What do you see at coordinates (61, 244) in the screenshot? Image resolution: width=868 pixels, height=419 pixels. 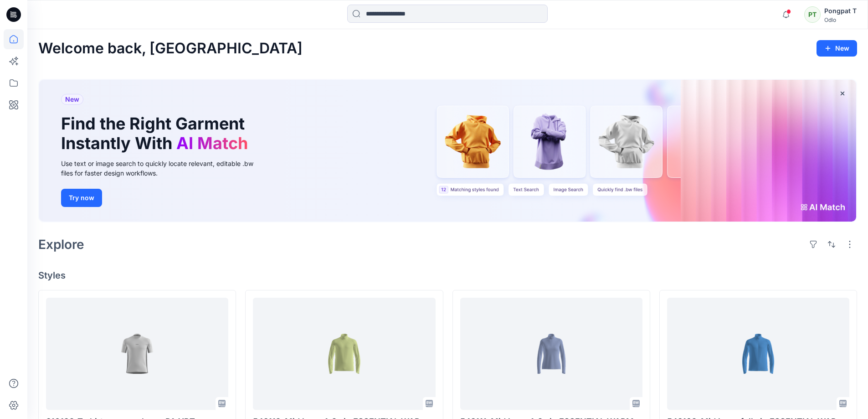 I see `h2: Explore` at bounding box center [61, 244].